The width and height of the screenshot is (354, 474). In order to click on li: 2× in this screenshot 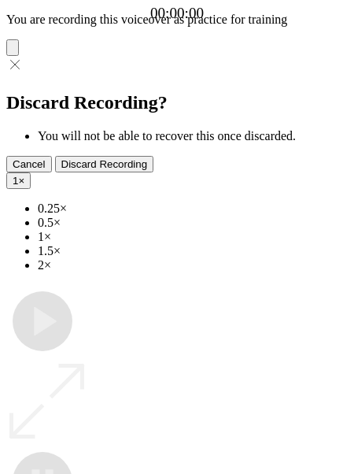, I will do `click(193, 265)`.